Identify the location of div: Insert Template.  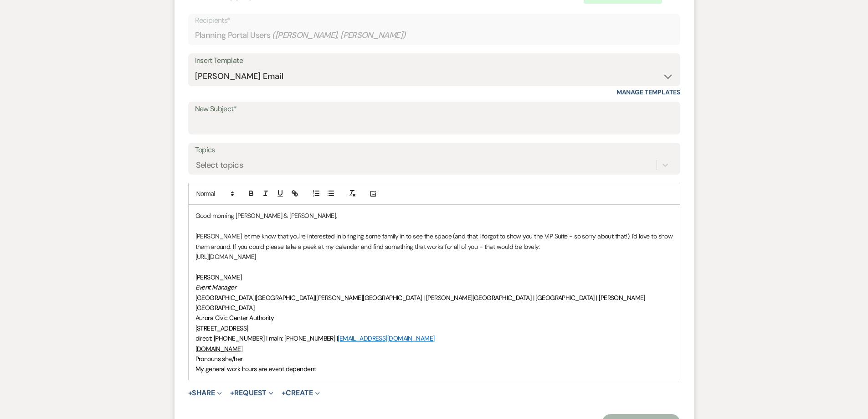
(434, 61).